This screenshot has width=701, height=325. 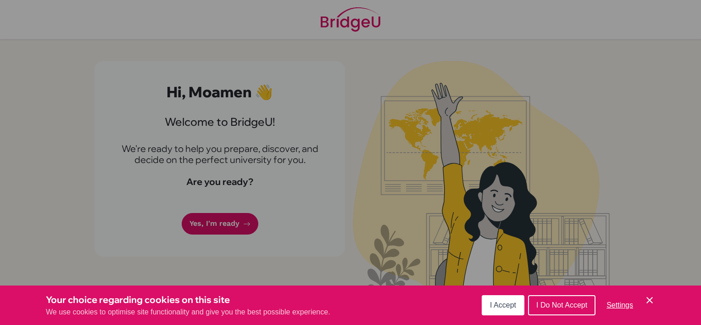 What do you see at coordinates (649, 300) in the screenshot?
I see `button: Save and close` at bounding box center [649, 300].